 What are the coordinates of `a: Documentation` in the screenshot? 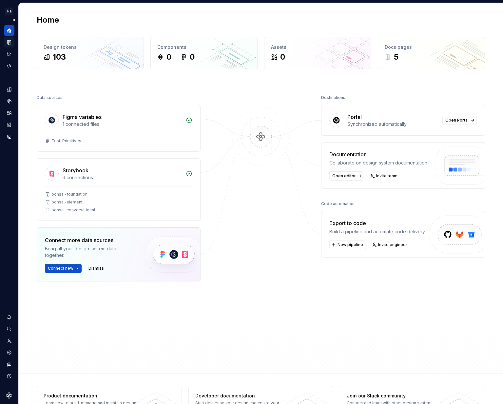 It's located at (9, 42).